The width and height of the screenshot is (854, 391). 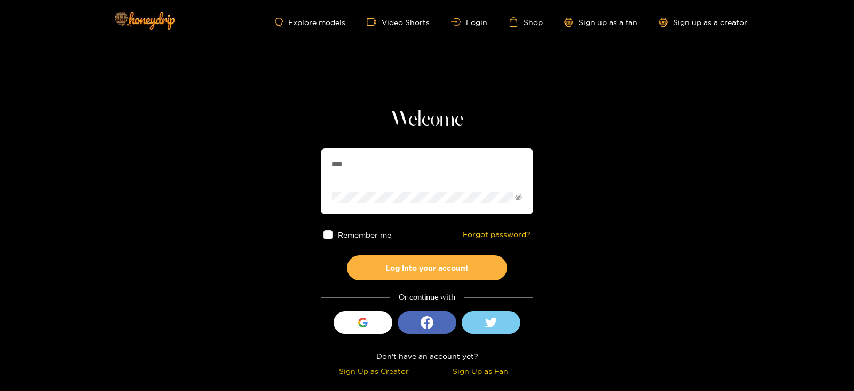 What do you see at coordinates (526, 22) in the screenshot?
I see `a: Shop` at bounding box center [526, 22].